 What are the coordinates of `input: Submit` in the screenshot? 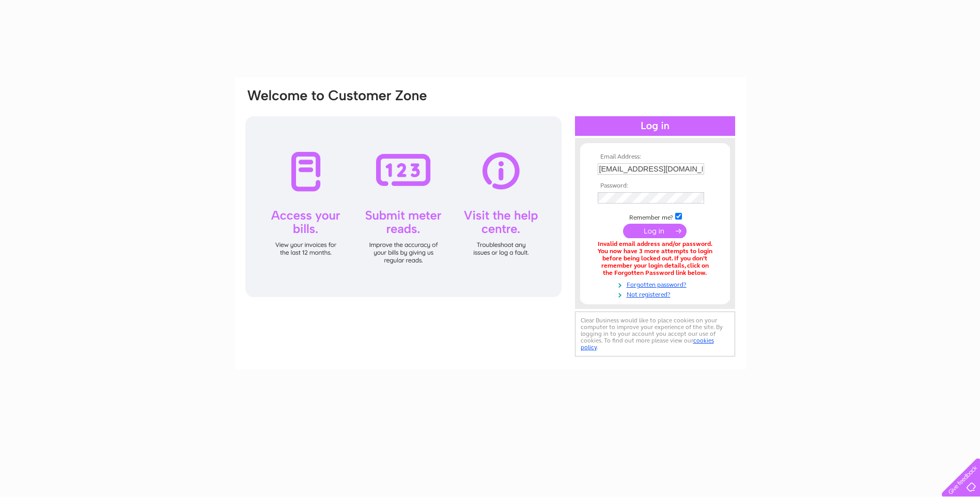 It's located at (655, 231).